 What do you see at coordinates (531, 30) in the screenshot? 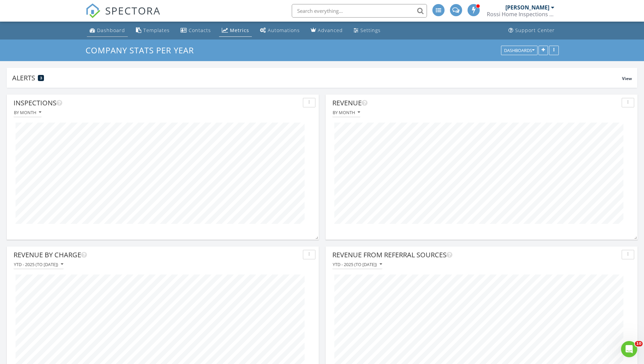
I see `a: Support Center` at bounding box center [531, 30].